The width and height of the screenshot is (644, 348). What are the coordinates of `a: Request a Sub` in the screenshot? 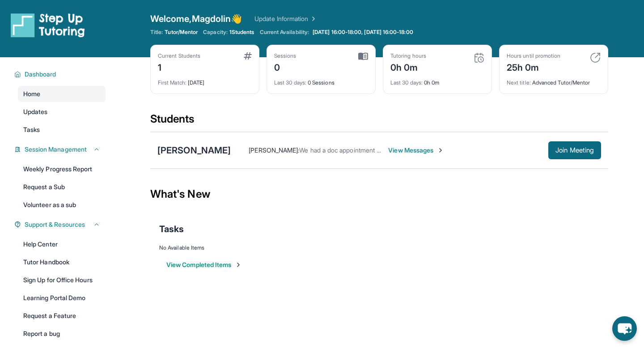 It's located at (62, 187).